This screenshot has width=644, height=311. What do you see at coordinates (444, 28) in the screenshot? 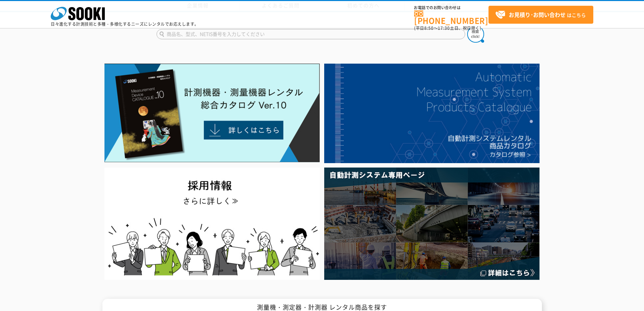
I see `span: 17:30` at bounding box center [444, 28].